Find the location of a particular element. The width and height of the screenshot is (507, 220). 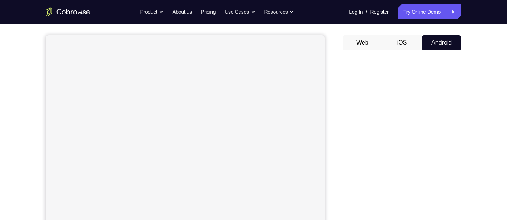

a: Go to the home page is located at coordinates (68, 12).